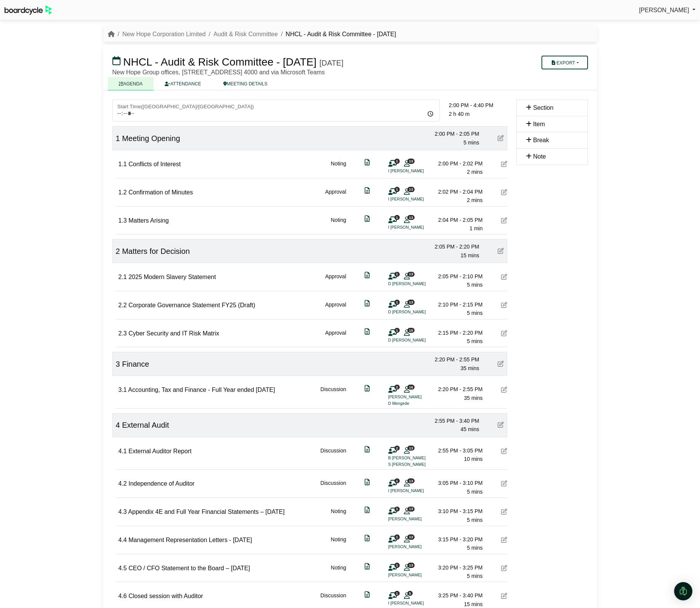 The height and width of the screenshot is (608, 700). What do you see at coordinates (473, 459) in the screenshot?
I see `span: 10 mins` at bounding box center [473, 459].